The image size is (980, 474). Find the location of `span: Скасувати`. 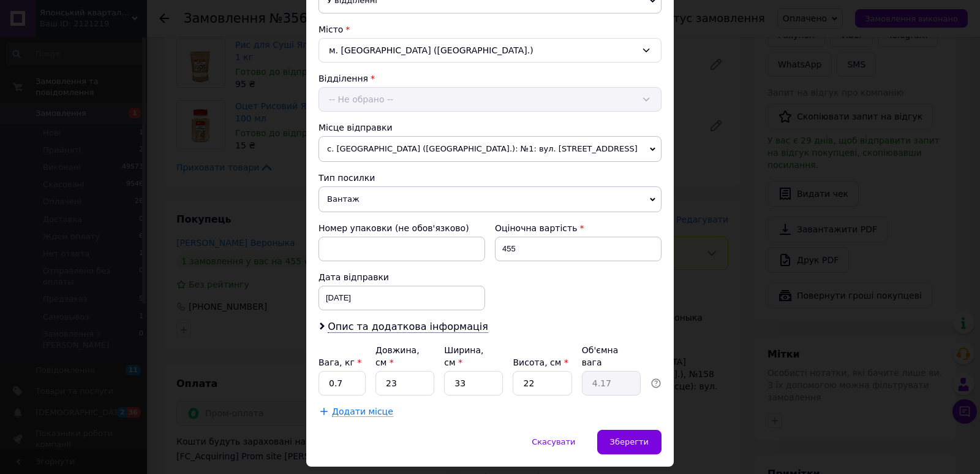

span: Скасувати is located at coordinates (553, 441).